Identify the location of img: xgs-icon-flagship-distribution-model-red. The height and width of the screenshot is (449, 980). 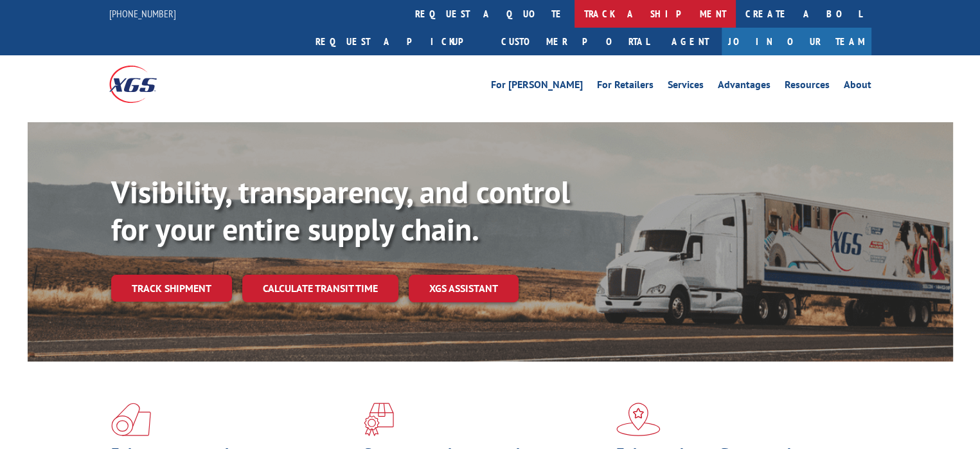
(638, 419).